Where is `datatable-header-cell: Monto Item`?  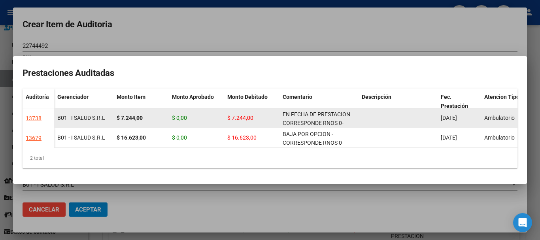
datatable-header-cell: Monto Item is located at coordinates (141, 105).